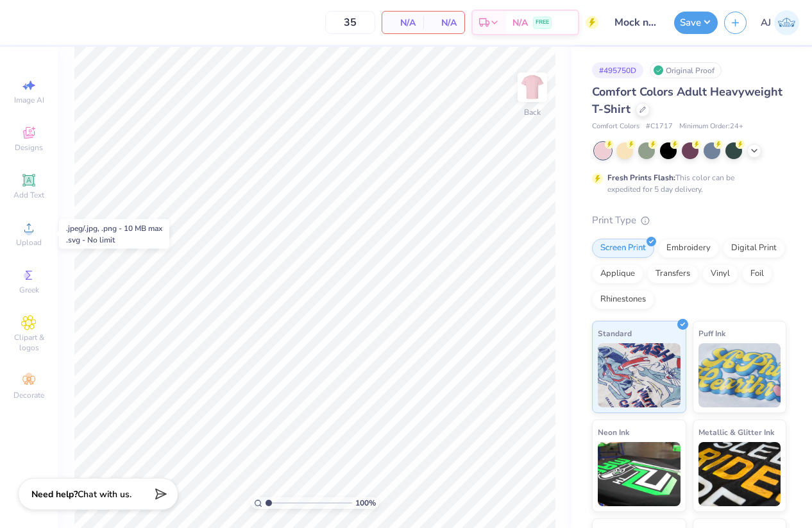 This screenshot has height=528, width=812. What do you see at coordinates (659, 126) in the screenshot?
I see `span: # C1717` at bounding box center [659, 126].